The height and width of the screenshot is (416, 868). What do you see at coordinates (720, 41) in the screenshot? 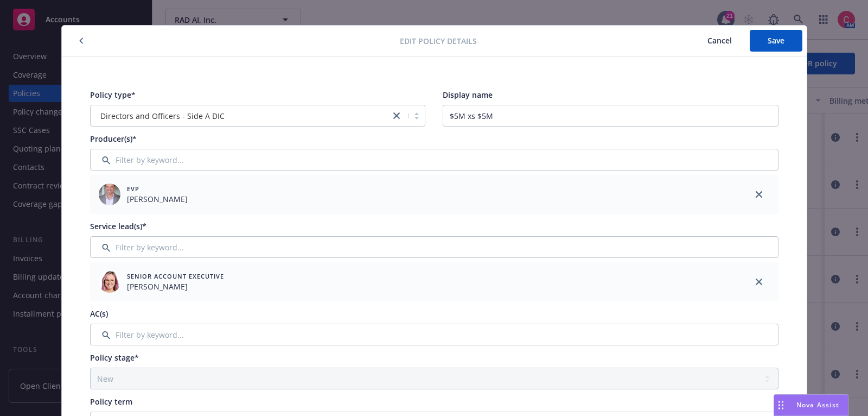
I see `button: Cancel` at bounding box center [720, 41].